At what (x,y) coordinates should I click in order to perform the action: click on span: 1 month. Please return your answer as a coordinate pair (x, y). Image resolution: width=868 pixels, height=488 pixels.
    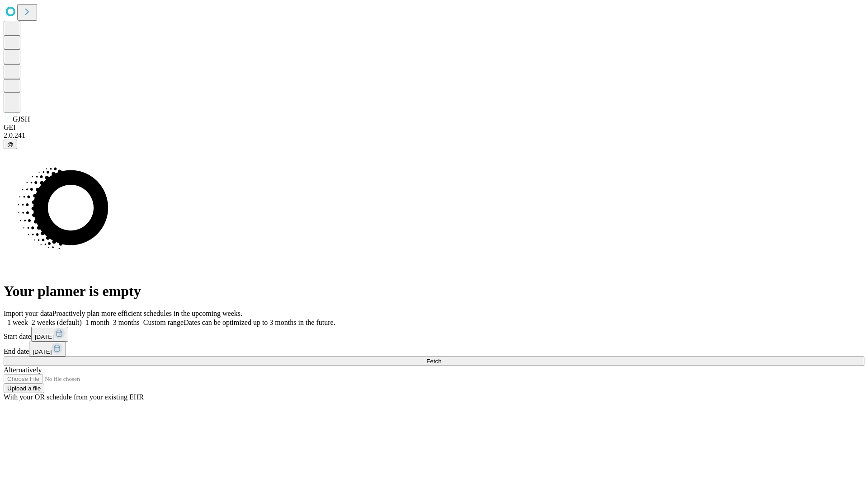
    Looking at the image, I should click on (97, 322).